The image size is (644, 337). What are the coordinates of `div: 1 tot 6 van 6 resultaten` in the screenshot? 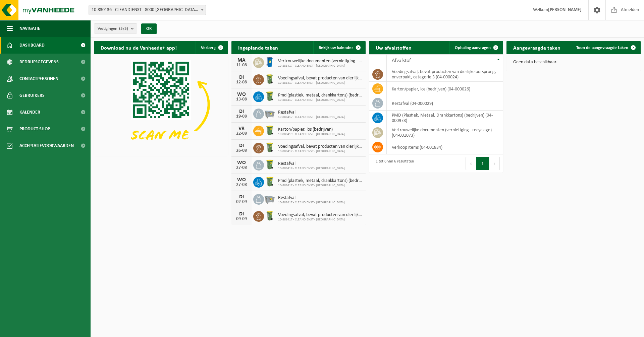 It's located at (393, 164).